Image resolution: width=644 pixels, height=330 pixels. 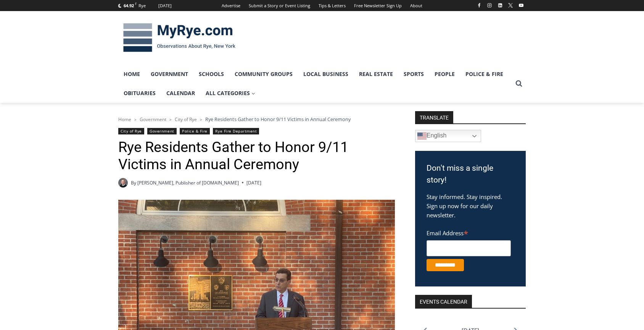 I want to click on h2: Events Calendar, so click(x=443, y=301).